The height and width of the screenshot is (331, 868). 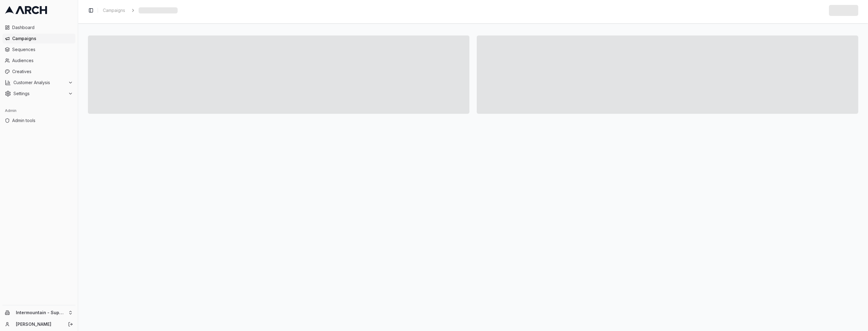 What do you see at coordinates (39, 120) in the screenshot?
I see `a: Admin tools` at bounding box center [39, 120].